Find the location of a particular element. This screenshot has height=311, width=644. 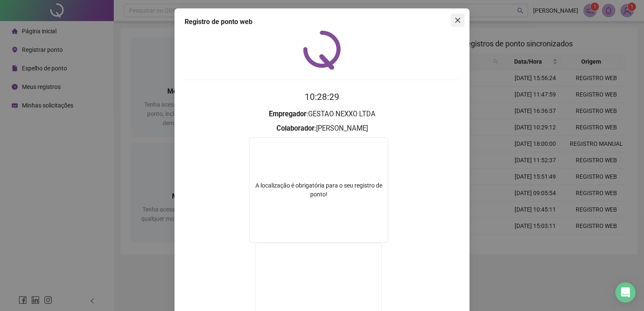

div: Open Intercom Messenger is located at coordinates (626, 293).